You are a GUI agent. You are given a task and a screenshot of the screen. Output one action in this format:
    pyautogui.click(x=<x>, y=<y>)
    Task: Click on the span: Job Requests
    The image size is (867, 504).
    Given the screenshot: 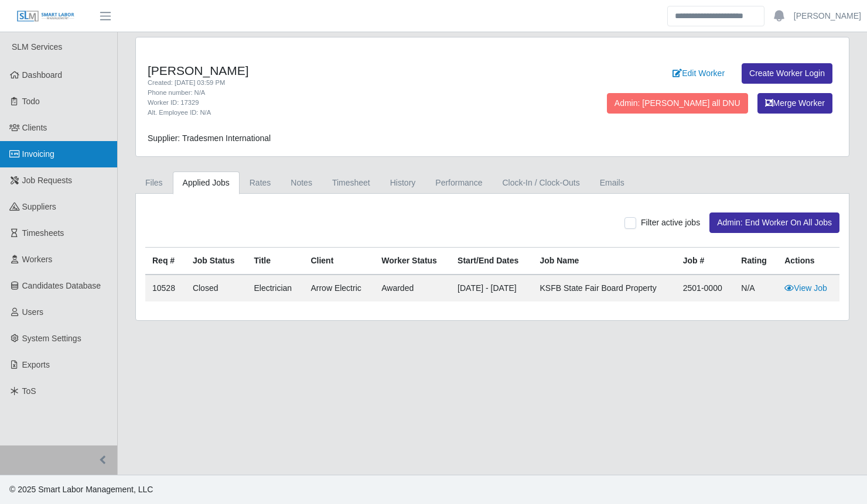 What is the action you would take?
    pyautogui.click(x=48, y=180)
    